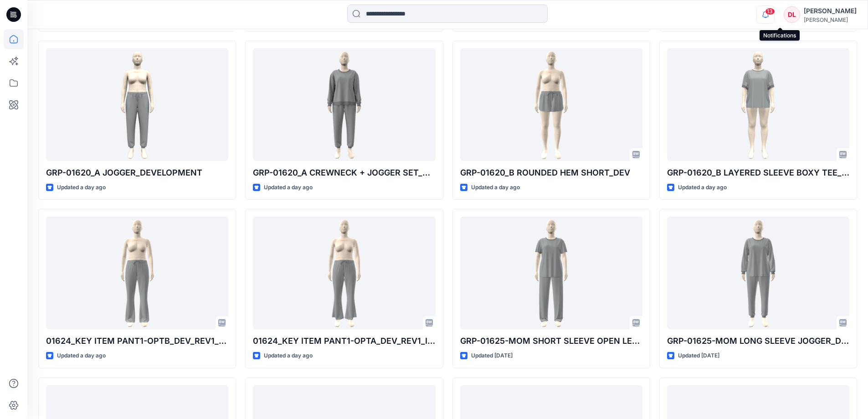  What do you see at coordinates (551, 341) in the screenshot?
I see `p: GRP-01625-MOM SHORT SLEEVE OPEN LEG_DEV_REV1` at bounding box center [551, 341].